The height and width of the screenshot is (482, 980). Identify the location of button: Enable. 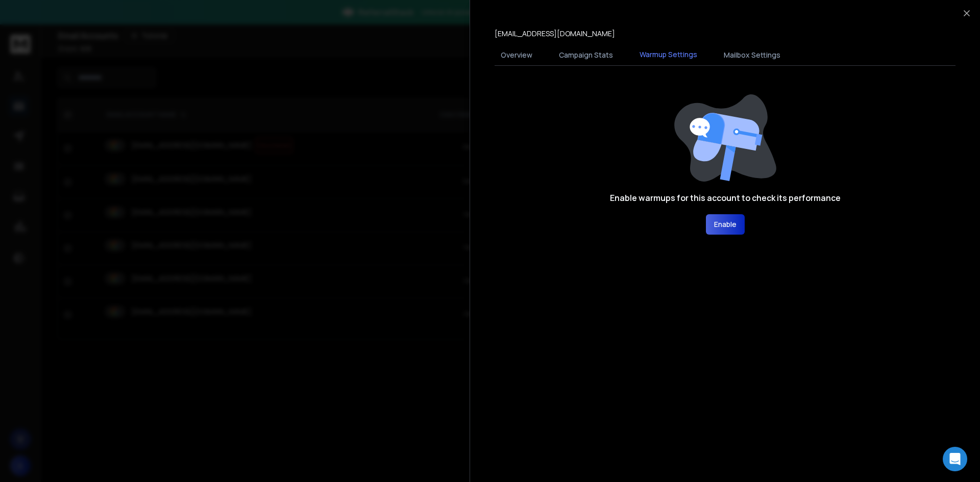
(725, 225).